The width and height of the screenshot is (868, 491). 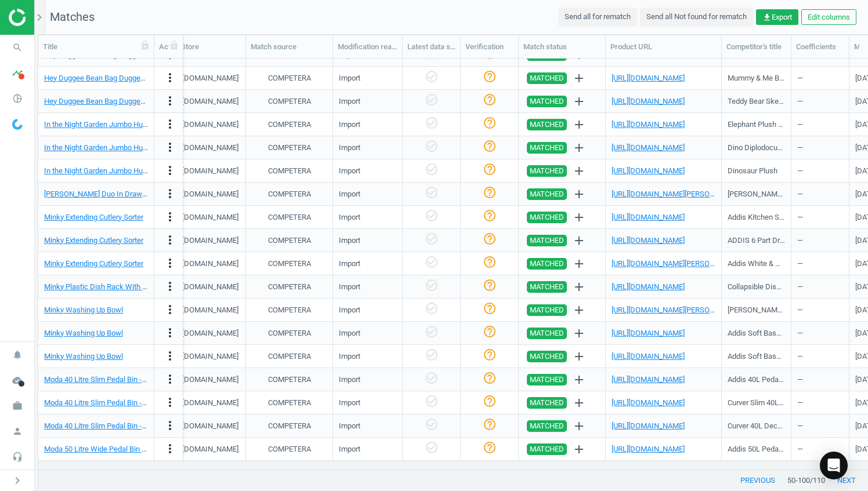 I want to click on div: Teddy Bear Skeleton Plush, so click(x=756, y=101).